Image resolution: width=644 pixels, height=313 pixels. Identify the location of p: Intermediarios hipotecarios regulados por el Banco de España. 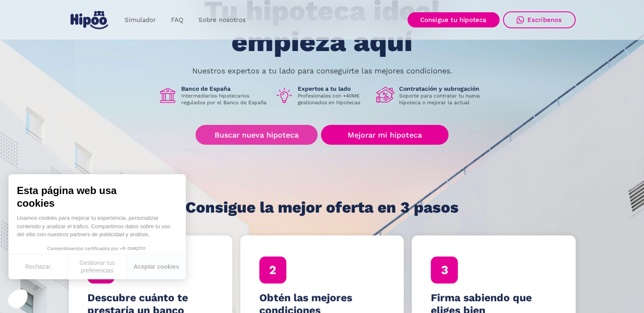
(225, 99).